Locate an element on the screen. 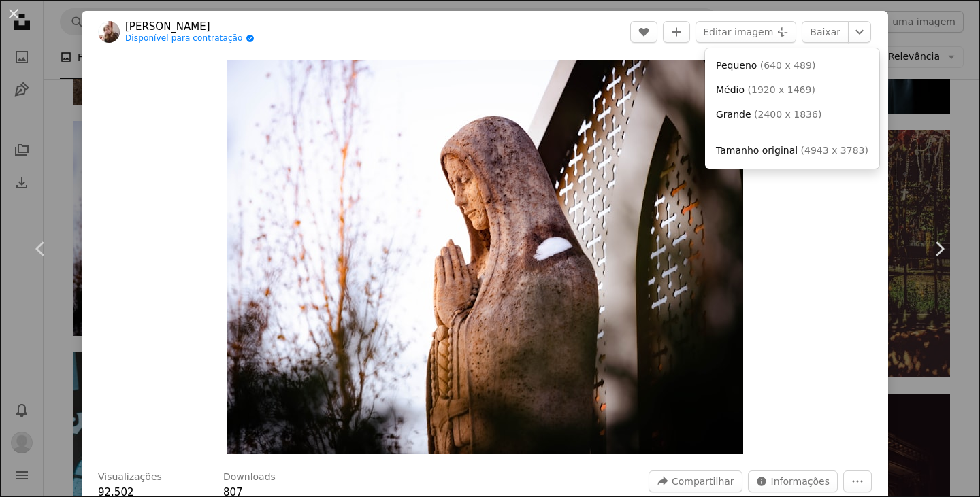 The width and height of the screenshot is (980, 497). span: Médio is located at coordinates (731, 90).